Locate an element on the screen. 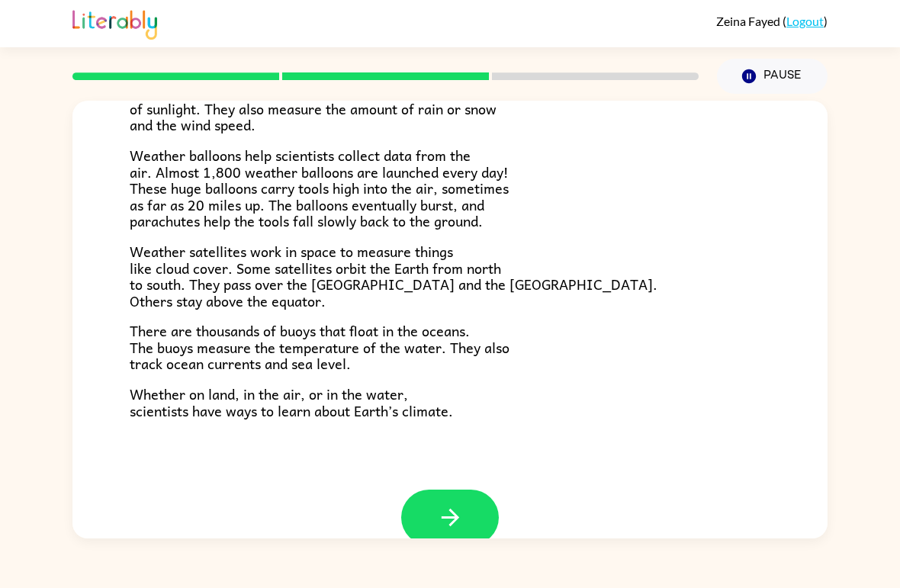 This screenshot has width=900, height=588. a: Logout is located at coordinates (805, 20).